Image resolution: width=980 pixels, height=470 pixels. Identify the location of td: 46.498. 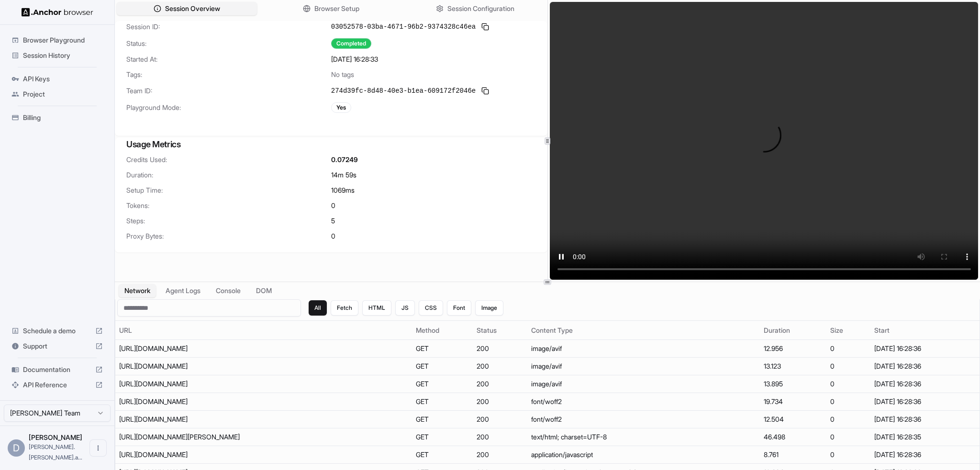
(793, 438).